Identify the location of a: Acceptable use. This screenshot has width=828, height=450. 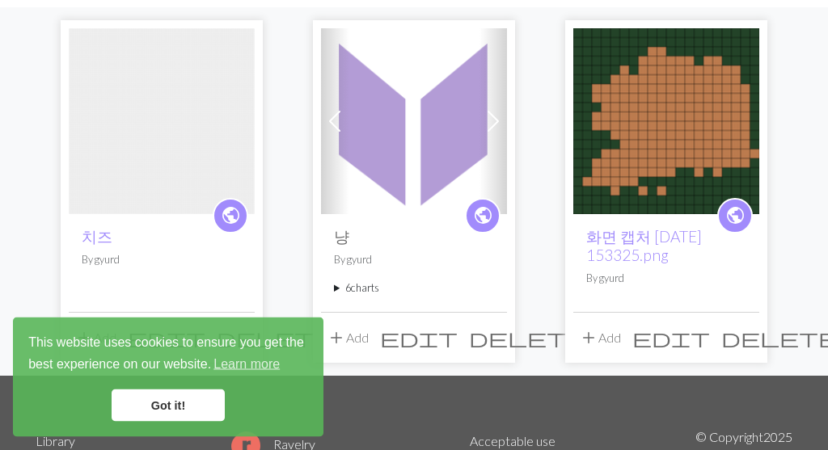
(513, 442).